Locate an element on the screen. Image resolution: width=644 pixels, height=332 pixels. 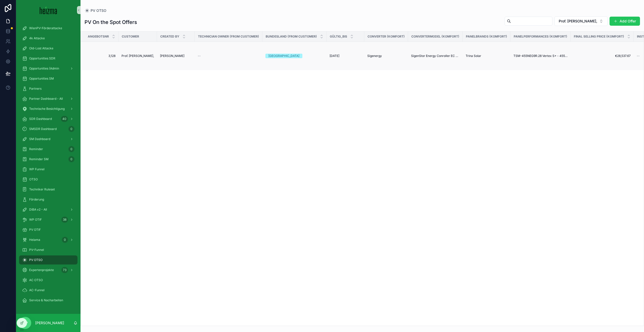
a: PV-Funnel is located at coordinates (48, 250).